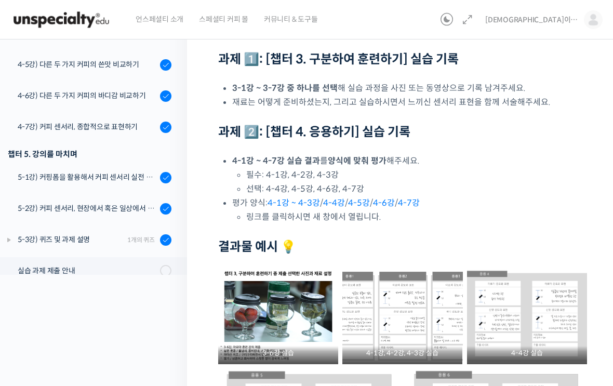 This screenshot has height=386, width=613. I want to click on strong: 결과물 예시 💡, so click(257, 247).